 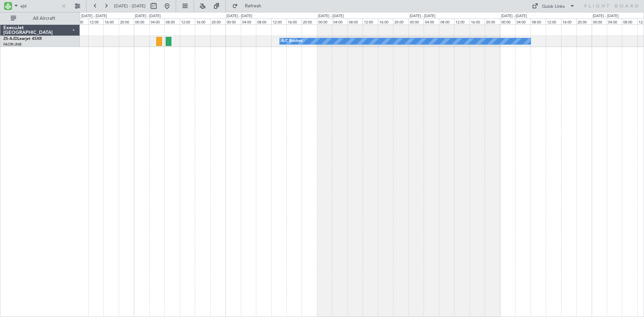 What do you see at coordinates (292, 41) in the screenshot?
I see `div: A/C Booked` at bounding box center [292, 41].